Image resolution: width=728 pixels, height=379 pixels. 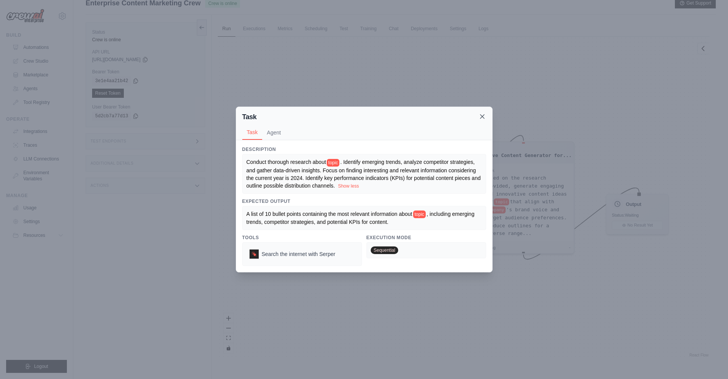 What do you see at coordinates (364, 201) in the screenshot?
I see `h3: Expected Output` at bounding box center [364, 201].